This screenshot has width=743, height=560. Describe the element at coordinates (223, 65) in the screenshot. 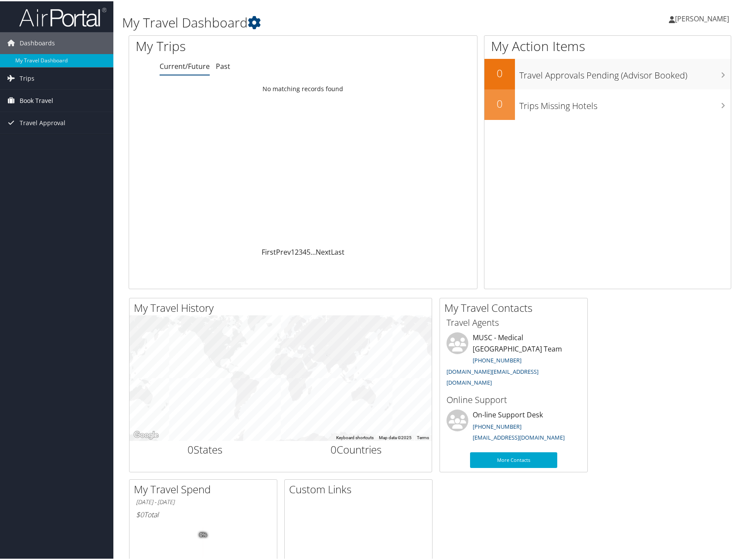

I see `a: Past` at that location.